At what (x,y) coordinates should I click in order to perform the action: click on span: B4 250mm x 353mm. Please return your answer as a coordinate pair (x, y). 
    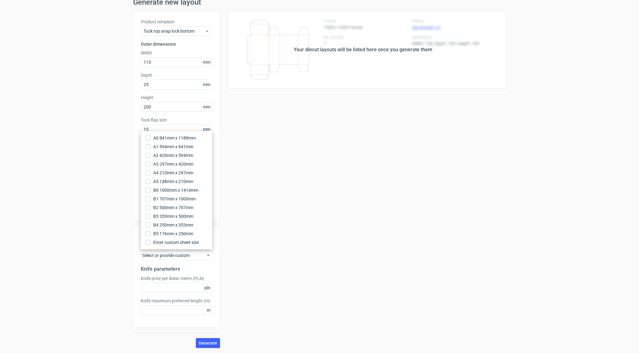
    Looking at the image, I should click on (173, 225).